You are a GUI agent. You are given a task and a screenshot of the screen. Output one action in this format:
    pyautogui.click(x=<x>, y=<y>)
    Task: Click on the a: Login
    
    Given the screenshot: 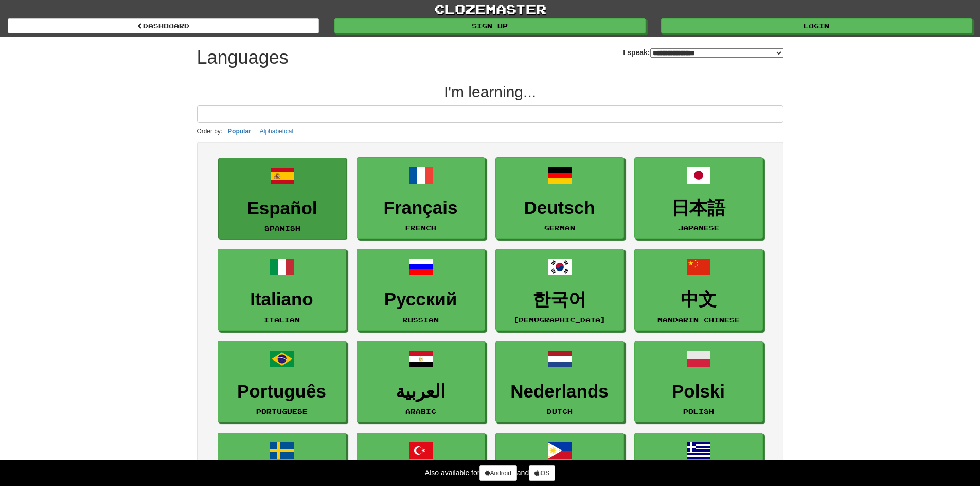 What is the action you would take?
    pyautogui.click(x=816, y=26)
    